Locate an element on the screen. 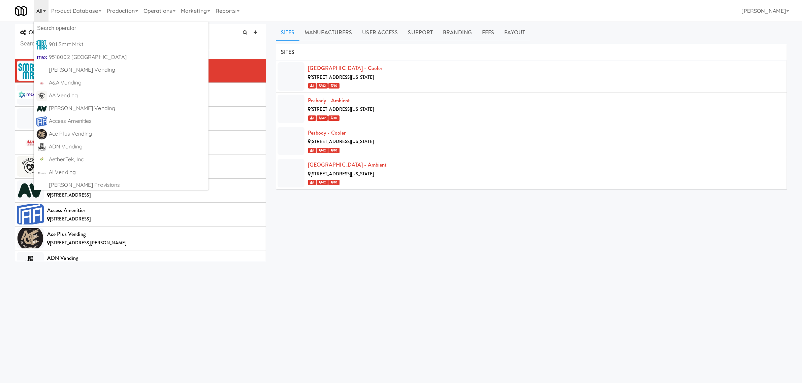  img: wikircranfrz09drhcio.png is located at coordinates (42, 160).